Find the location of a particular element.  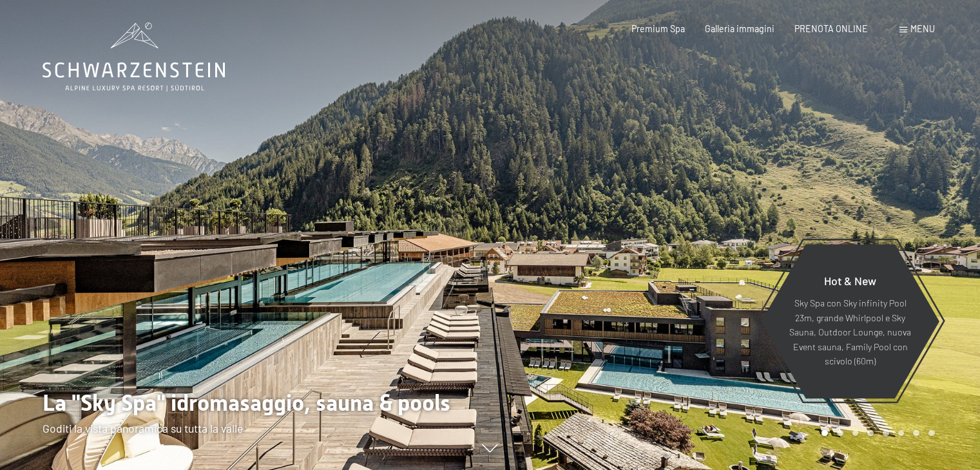

div: Carousel Page 5 is located at coordinates (886, 434).